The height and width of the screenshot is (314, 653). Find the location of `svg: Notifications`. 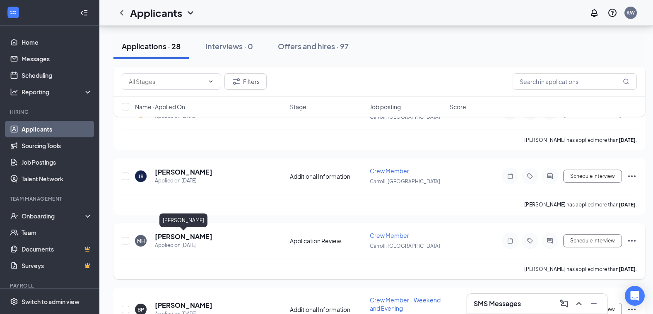

svg: Notifications is located at coordinates (594, 13).